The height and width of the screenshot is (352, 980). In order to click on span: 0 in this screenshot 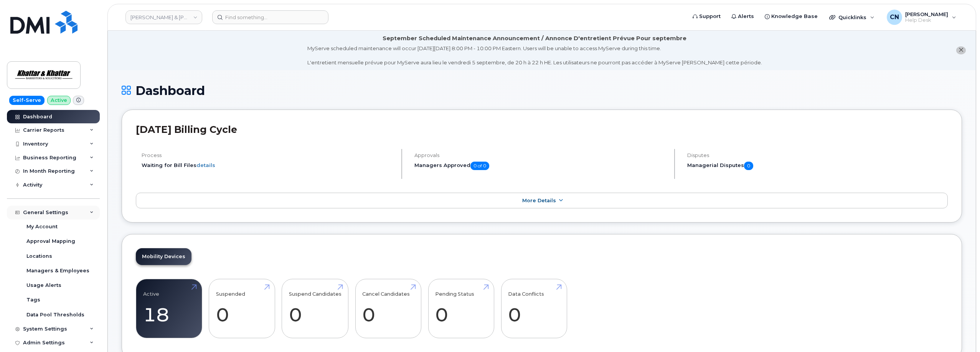, I will do `click(749, 166)`.